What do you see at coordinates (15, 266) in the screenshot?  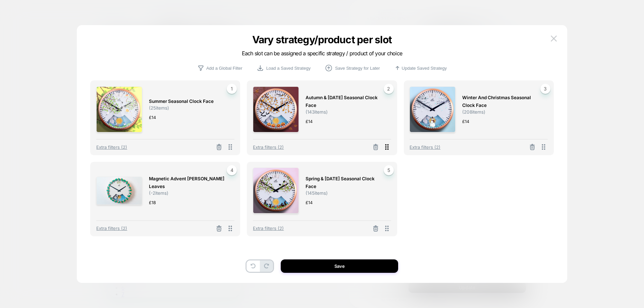 I see `a: 6` at bounding box center [15, 266].